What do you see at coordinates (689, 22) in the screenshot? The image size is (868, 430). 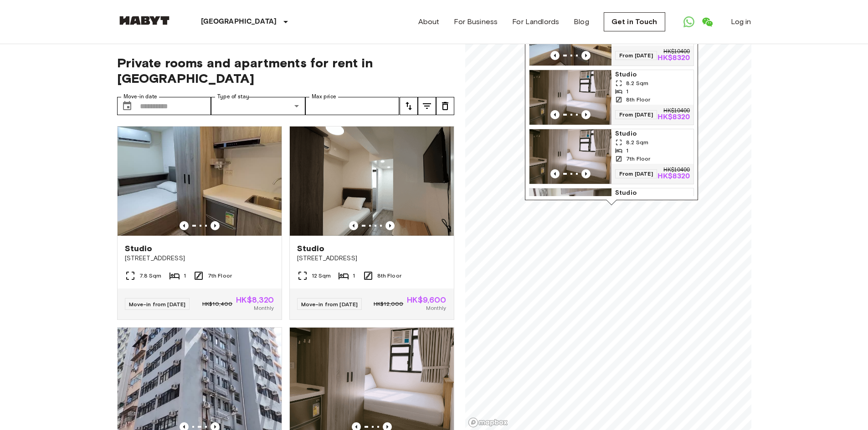 I see `a: Open WhatsApp` at bounding box center [689, 22].